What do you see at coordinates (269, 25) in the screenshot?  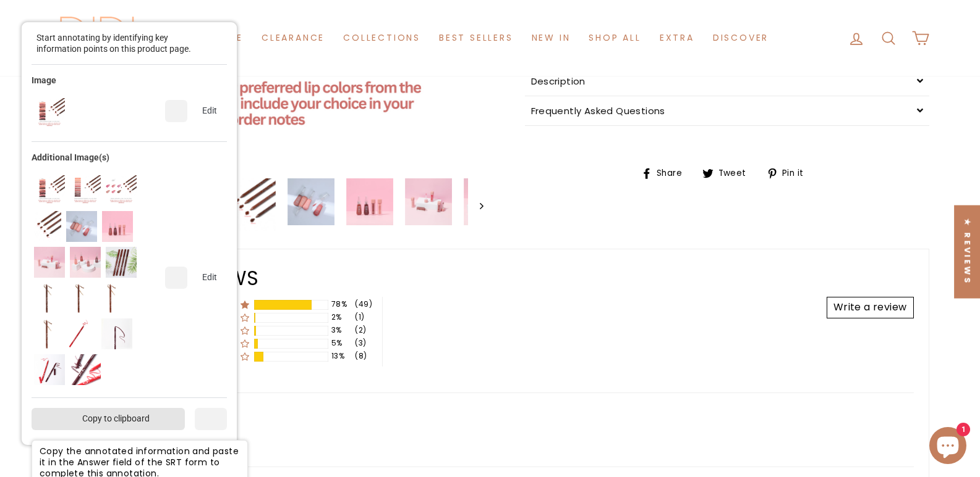 I see `img: paypal_2_color.svg` at bounding box center [269, 25].